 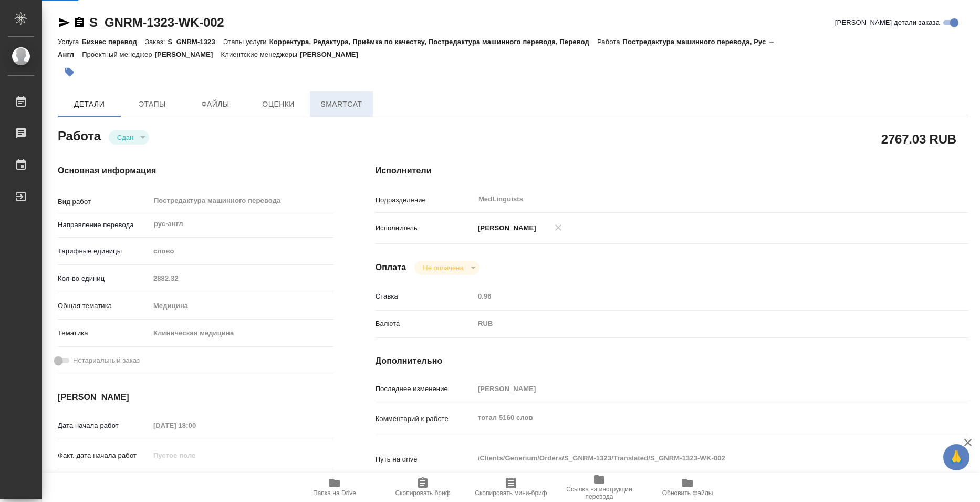 I want to click on p: Подразделение, so click(x=425, y=200).